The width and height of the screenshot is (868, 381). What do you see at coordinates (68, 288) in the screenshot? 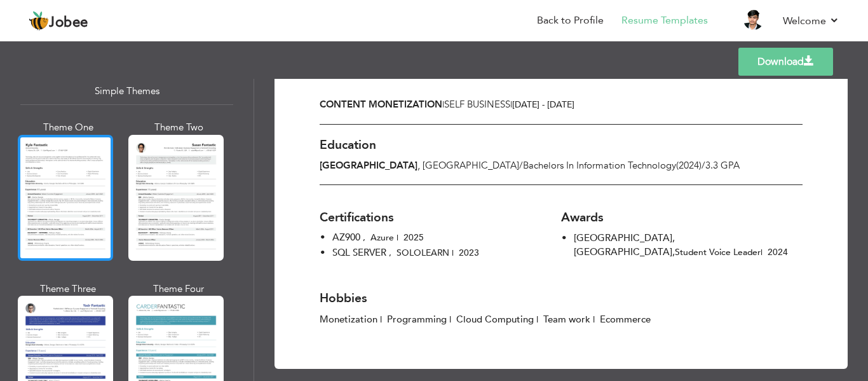
I see `div: Theme Three` at bounding box center [68, 288].